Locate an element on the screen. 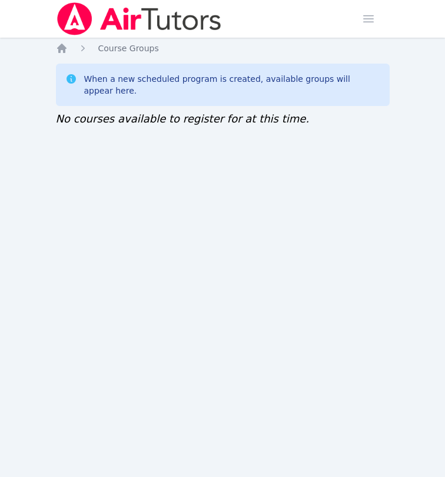  a: Course Groups is located at coordinates (128, 48).